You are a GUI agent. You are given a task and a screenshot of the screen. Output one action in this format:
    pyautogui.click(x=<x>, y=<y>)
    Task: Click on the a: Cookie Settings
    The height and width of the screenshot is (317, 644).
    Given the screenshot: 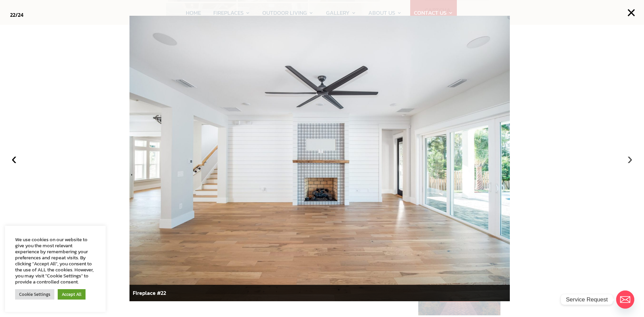 What is the action you would take?
    pyautogui.click(x=34, y=294)
    